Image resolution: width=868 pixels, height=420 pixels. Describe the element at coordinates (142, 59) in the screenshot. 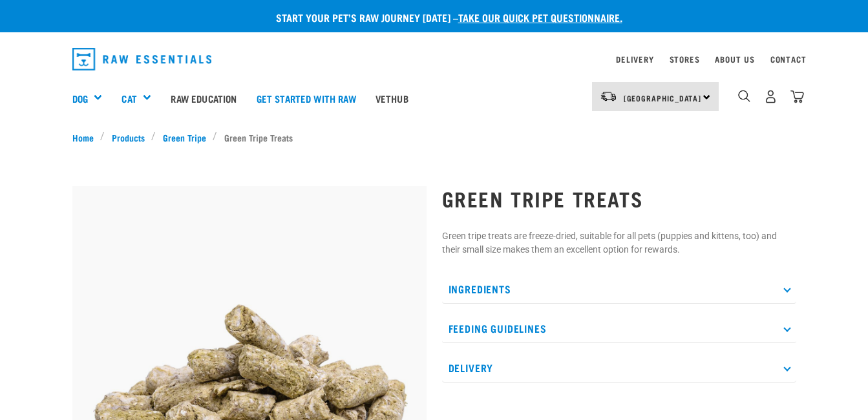

I see `img: Raw Essentials Logo` at that location.